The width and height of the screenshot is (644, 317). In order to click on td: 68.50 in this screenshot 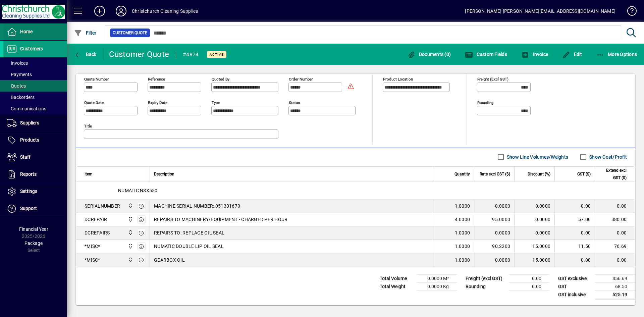, I will do `click(615, 287)`.